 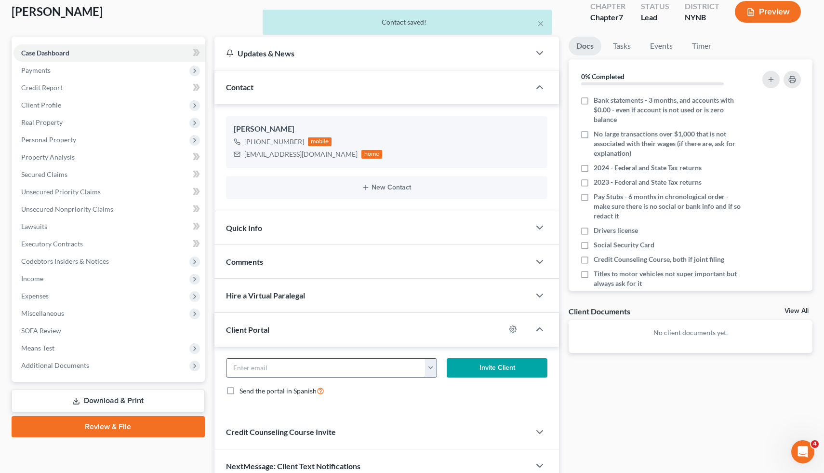 I want to click on span: Credit Counseling Course, both if joint filing, so click(x=659, y=259).